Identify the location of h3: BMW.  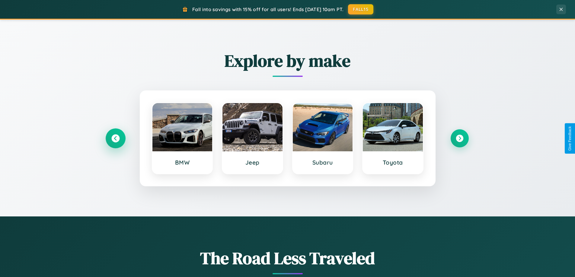
(182, 163).